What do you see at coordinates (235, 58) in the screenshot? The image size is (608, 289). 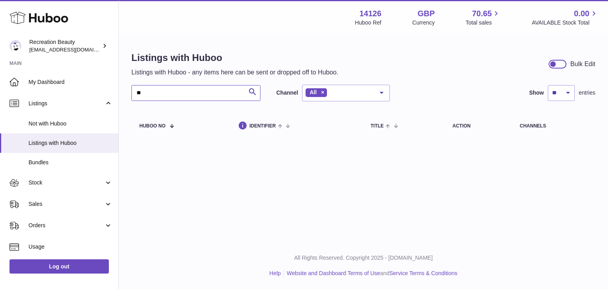 I see `h1: Listings with Huboo` at bounding box center [235, 58].